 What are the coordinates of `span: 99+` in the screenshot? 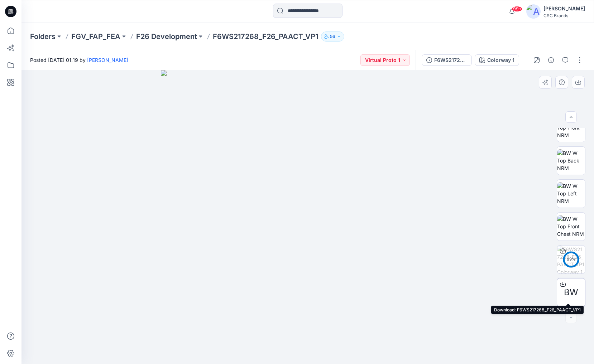 It's located at (517, 9).